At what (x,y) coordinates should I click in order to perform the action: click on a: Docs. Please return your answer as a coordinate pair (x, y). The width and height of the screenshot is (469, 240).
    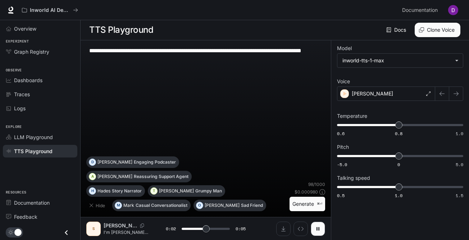
    Looking at the image, I should click on (397, 30).